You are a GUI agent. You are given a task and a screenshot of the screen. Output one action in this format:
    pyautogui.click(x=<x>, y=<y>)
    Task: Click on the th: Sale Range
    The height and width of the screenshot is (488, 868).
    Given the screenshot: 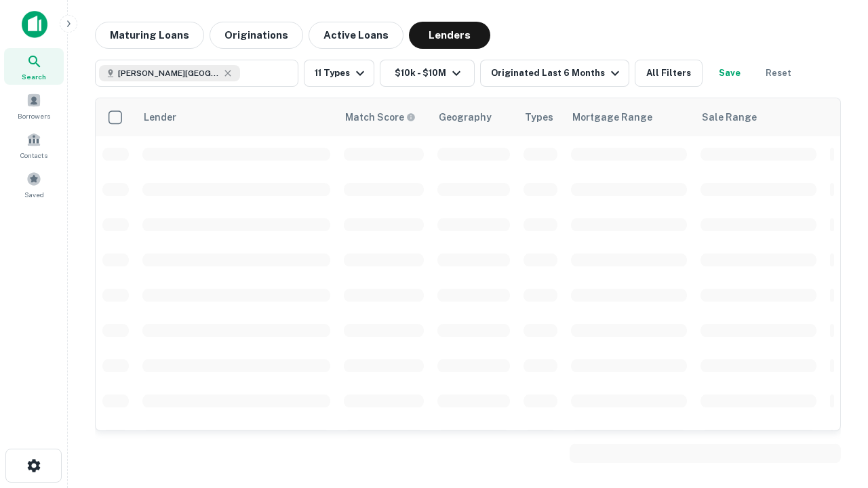 What is the action you would take?
    pyautogui.click(x=758, y=117)
    